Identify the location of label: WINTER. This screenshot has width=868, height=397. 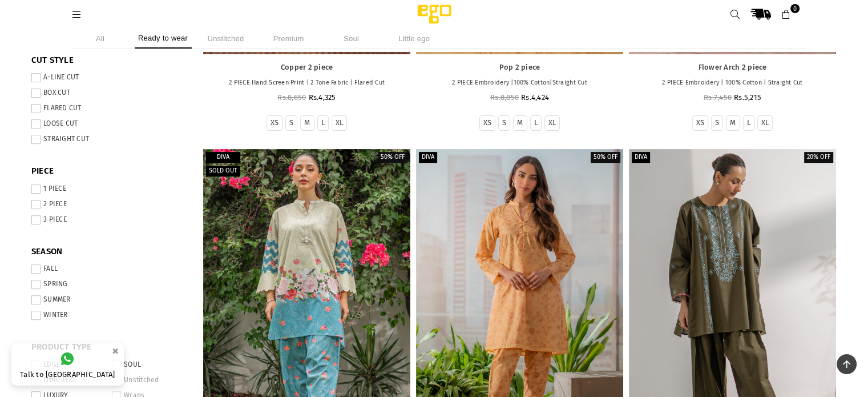
(109, 315).